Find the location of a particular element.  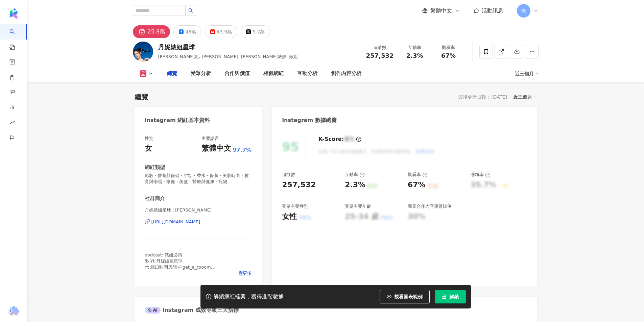

div: 43.9萬 is located at coordinates (224, 32).